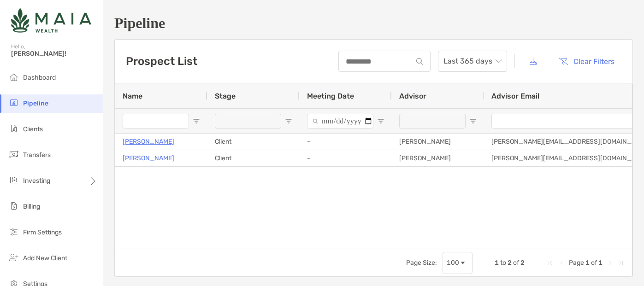 Image resolution: width=644 pixels, height=286 pixels. What do you see at coordinates (610, 263) in the screenshot?
I see `div: Next Page` at bounding box center [610, 263].